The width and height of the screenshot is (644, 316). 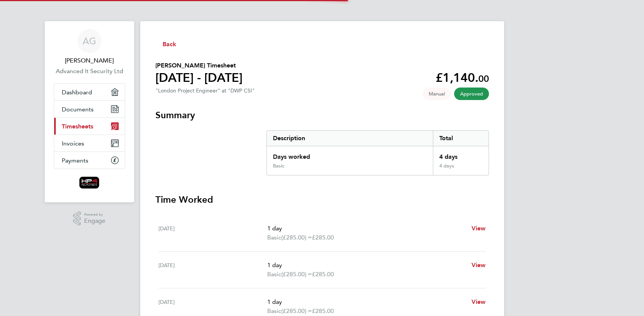 I want to click on h3: Time Worked, so click(x=322, y=200).